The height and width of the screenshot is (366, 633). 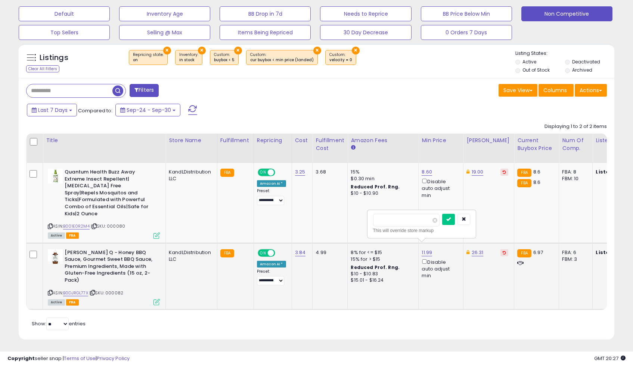 What do you see at coordinates (108, 226) in the screenshot?
I see `span: | SKU: 000080` at bounding box center [108, 226].